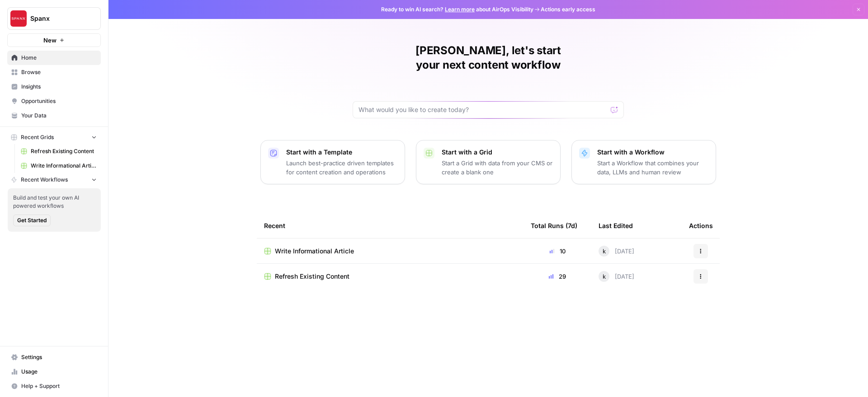 The image size is (868, 397). What do you see at coordinates (59, 58) in the screenshot?
I see `span: Home` at bounding box center [59, 58].